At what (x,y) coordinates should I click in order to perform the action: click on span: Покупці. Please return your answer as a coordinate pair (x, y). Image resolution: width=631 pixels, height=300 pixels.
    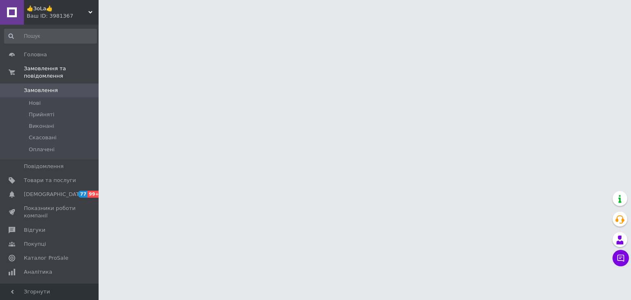
    Looking at the image, I should click on (35, 244).